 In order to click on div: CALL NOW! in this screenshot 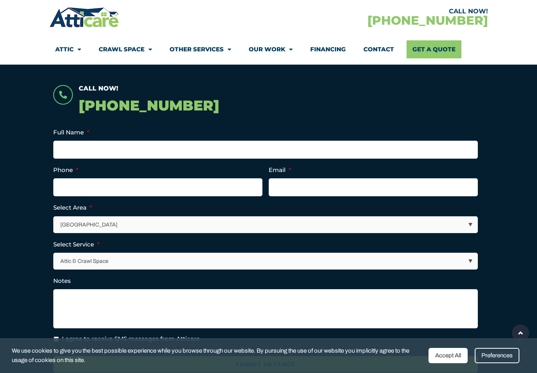, I will do `click(378, 11)`.